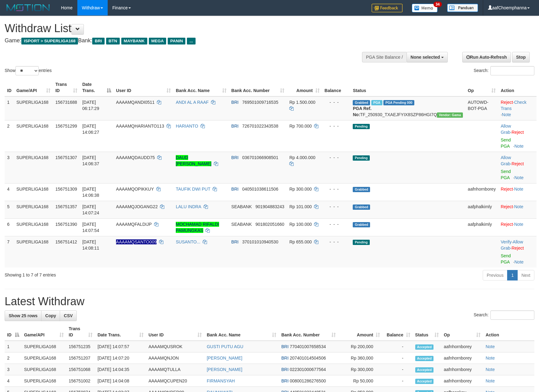 Image resolution: width=539 pixels, height=392 pixels. Describe the element at coordinates (427, 332) in the screenshot. I see `th: Status: activate to sort column ascending` at that location.